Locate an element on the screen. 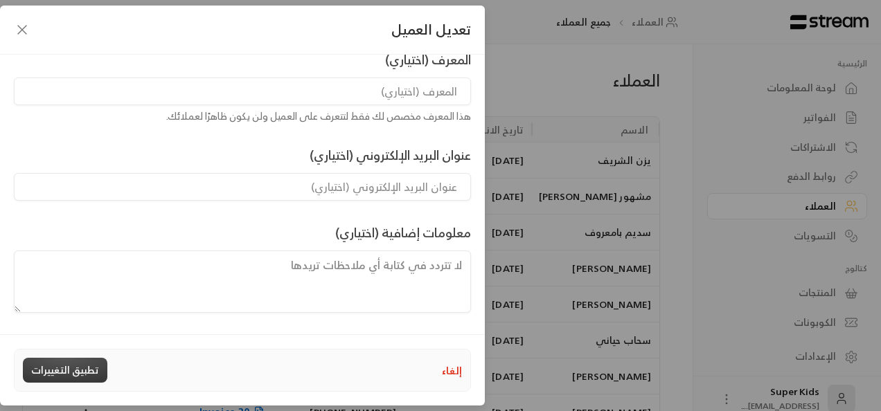 This screenshot has height=411, width=881. button: تطبيق التغييرات is located at coordinates (65, 371).